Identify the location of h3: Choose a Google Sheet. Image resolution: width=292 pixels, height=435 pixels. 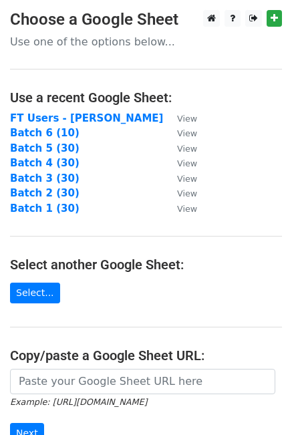
(146, 19).